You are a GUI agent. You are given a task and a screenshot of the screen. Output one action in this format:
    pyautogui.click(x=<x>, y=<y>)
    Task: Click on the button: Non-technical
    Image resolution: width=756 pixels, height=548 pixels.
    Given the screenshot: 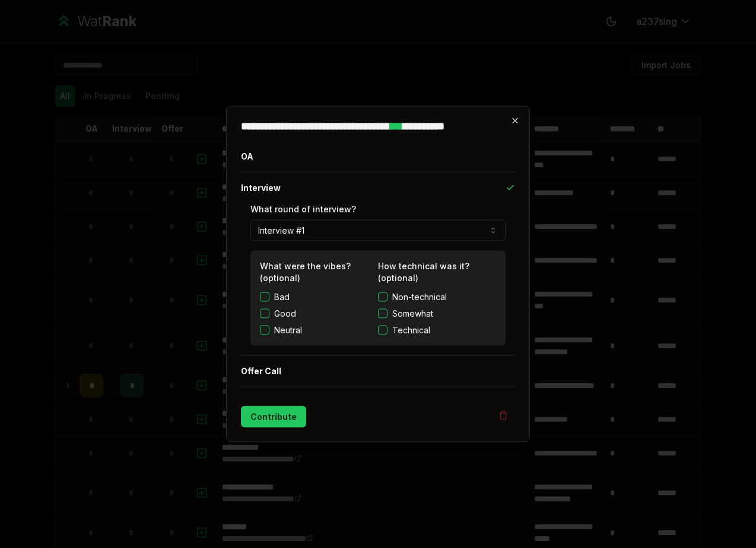 What is the action you would take?
    pyautogui.click(x=383, y=298)
    